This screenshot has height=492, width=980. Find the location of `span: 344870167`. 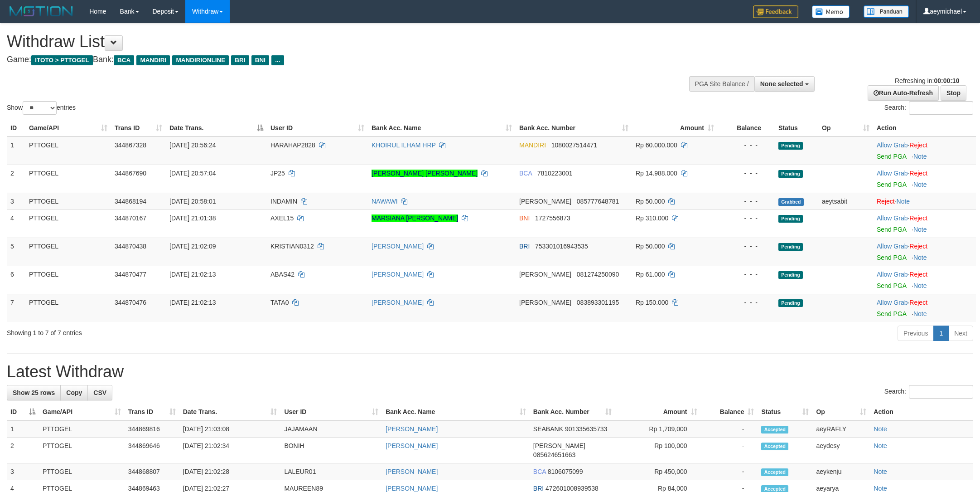

span: 344870167 is located at coordinates (130, 218).